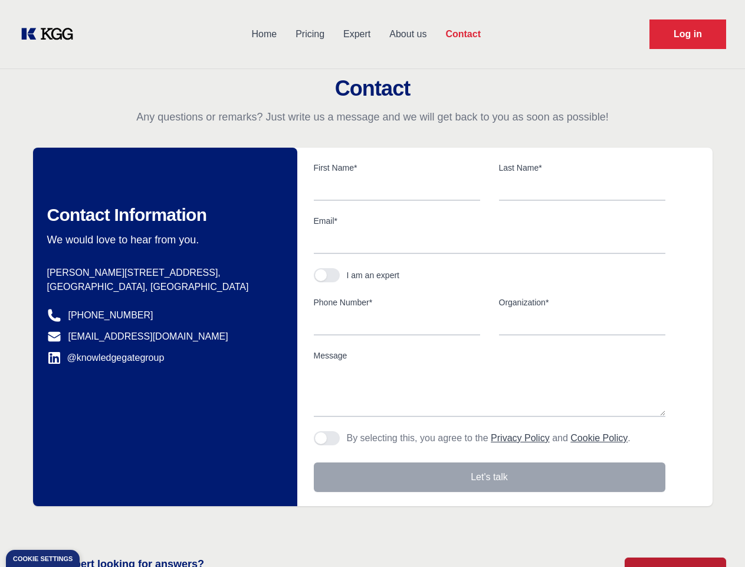  Describe the element at coordinates (599, 437) in the screenshot. I see `a: Cookie Policy` at that location.